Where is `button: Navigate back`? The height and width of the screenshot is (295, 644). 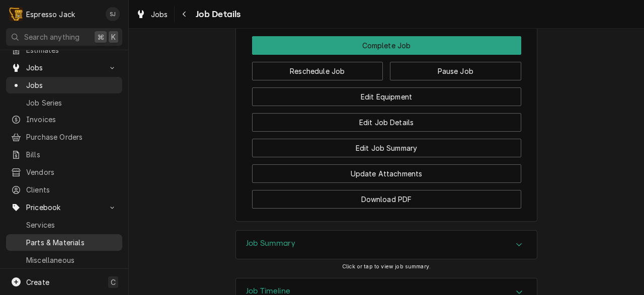
button: Navigate back is located at coordinates (185, 14).